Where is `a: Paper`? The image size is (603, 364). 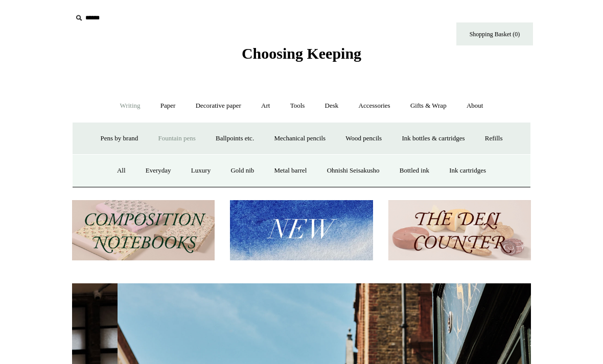 a: Paper is located at coordinates (168, 105).